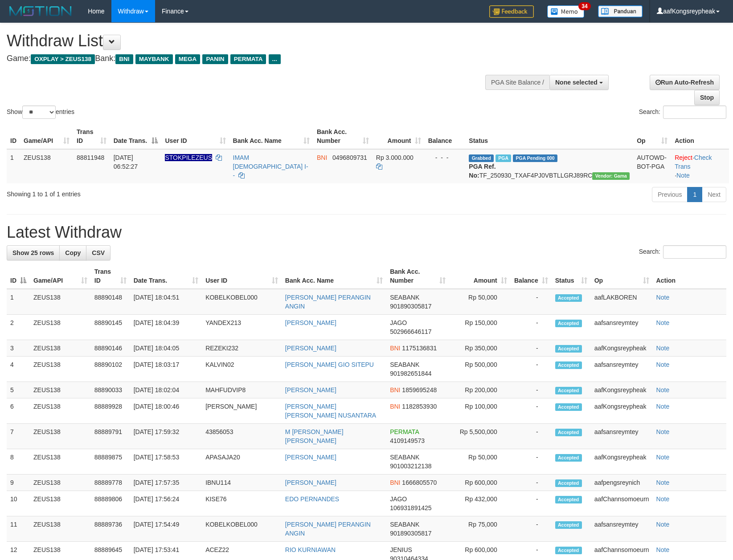 This screenshot has width=733, height=560. Describe the element at coordinates (19, 276) in the screenshot. I see `th: ID: activate to sort column descending` at that location.